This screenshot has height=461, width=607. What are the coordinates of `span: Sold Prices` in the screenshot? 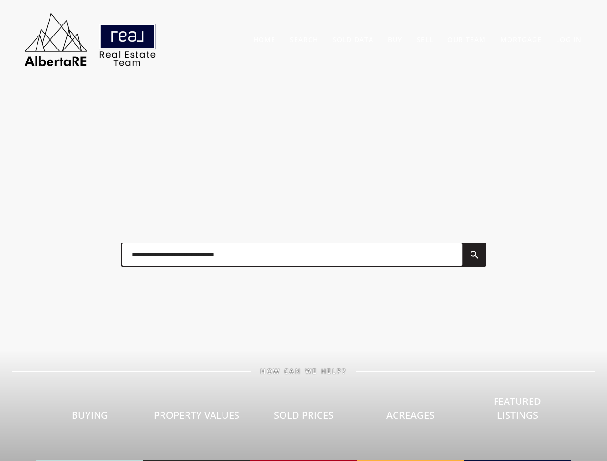 It's located at (304, 415).